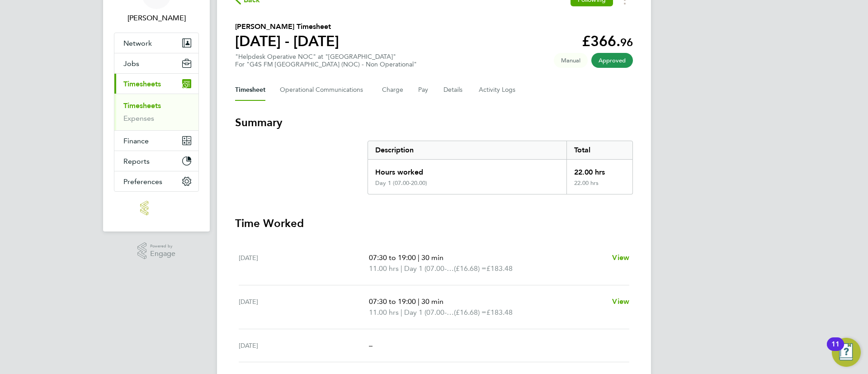 The height and width of the screenshot is (374, 868). What do you see at coordinates (163, 246) in the screenshot?
I see `span: Powered by` at bounding box center [163, 246].